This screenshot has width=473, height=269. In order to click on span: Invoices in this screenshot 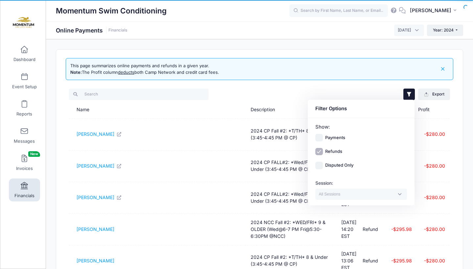, I will do `click(24, 168)`.